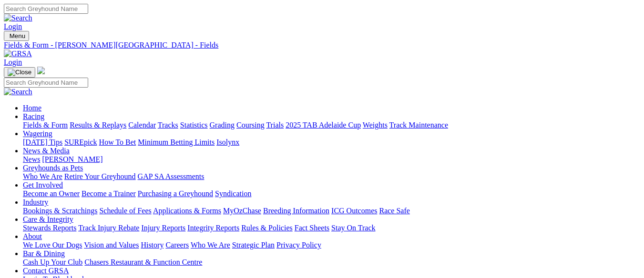 Image resolution: width=644 pixels, height=278 pixels. Describe the element at coordinates (38, 133) in the screenshot. I see `a: Wagering` at that location.